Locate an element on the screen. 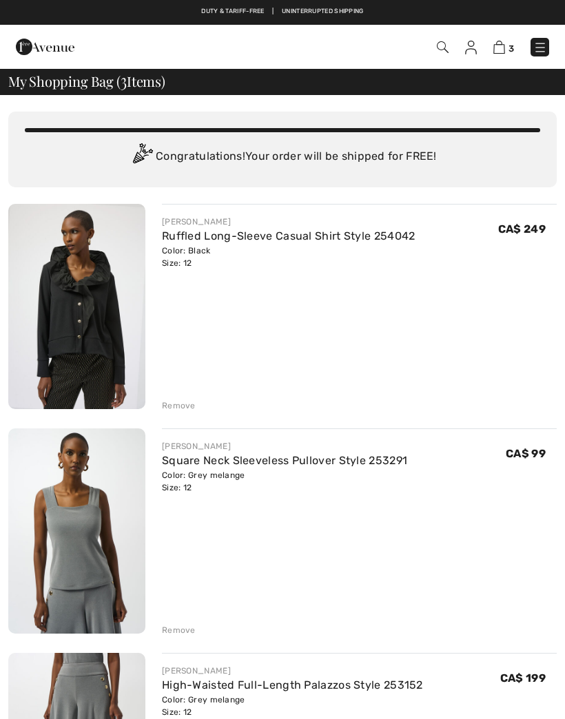 The width and height of the screenshot is (565, 719). img: Square Neck Sleeveless Pullover Style 253291 is located at coordinates (76, 531).